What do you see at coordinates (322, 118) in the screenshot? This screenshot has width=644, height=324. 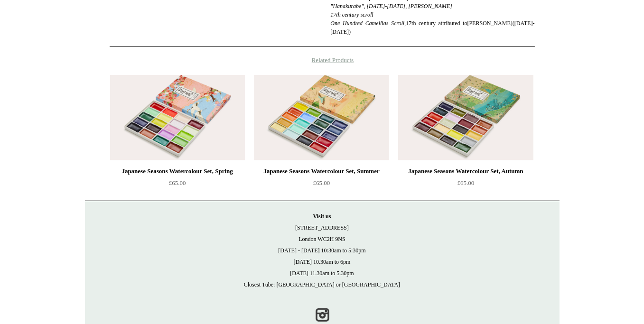 I see `img: Japanese Seasons Watercolour Set, Summer` at bounding box center [322, 118].